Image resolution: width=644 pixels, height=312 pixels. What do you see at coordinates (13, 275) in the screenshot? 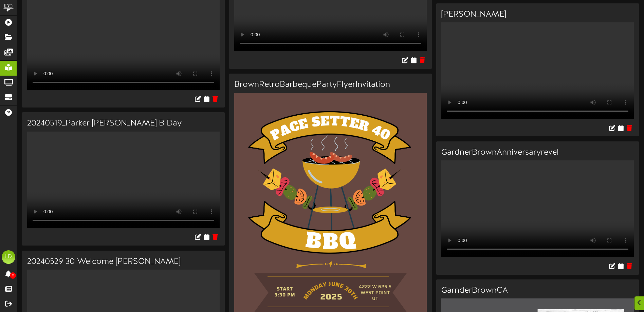
I see `span: 0` at bounding box center [13, 275].